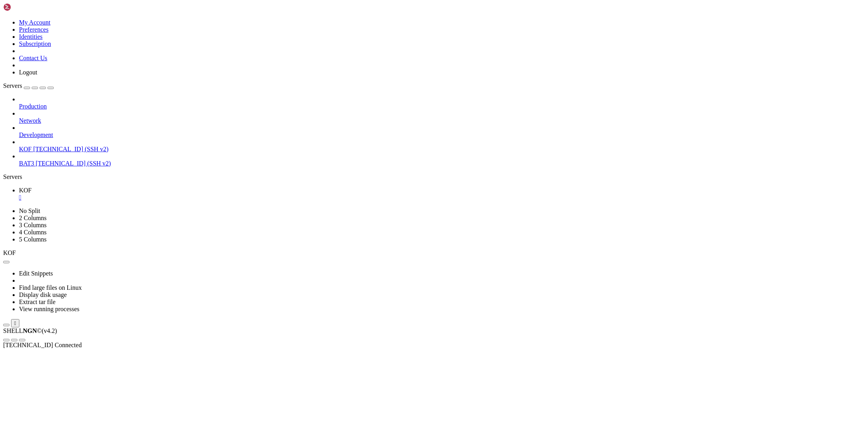  Describe the element at coordinates (35, 43) in the screenshot. I see `a: Subscription` at that location.